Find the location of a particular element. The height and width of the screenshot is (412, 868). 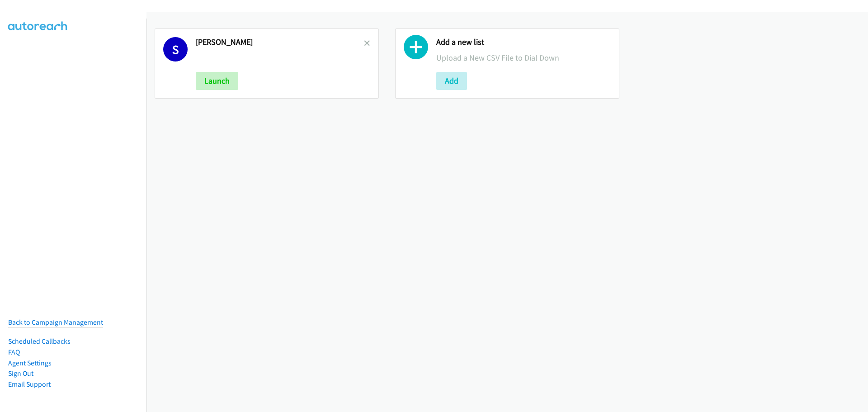

h2: Add a new list is located at coordinates (524, 42).